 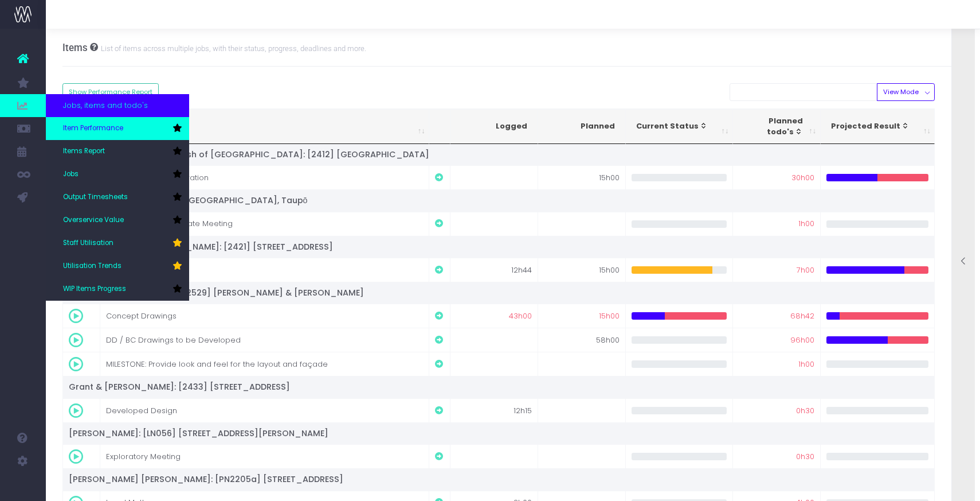 What do you see at coordinates (802, 316) in the screenshot?
I see `span: 68h42` at bounding box center [802, 316].